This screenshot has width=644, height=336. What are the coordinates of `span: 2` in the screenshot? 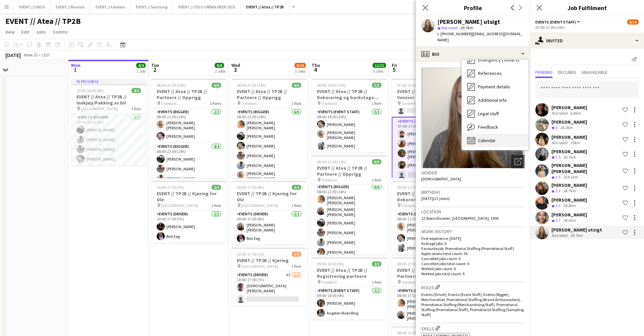 It's located at (155, 69).